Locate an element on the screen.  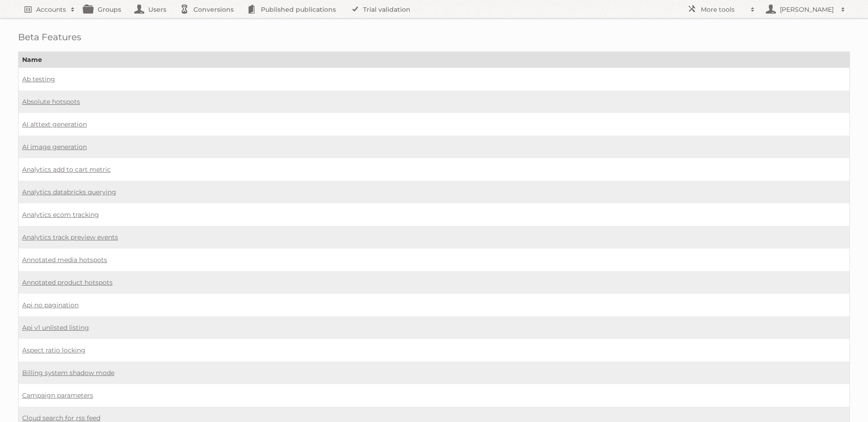
a: Absolute hotspots is located at coordinates (51, 101).